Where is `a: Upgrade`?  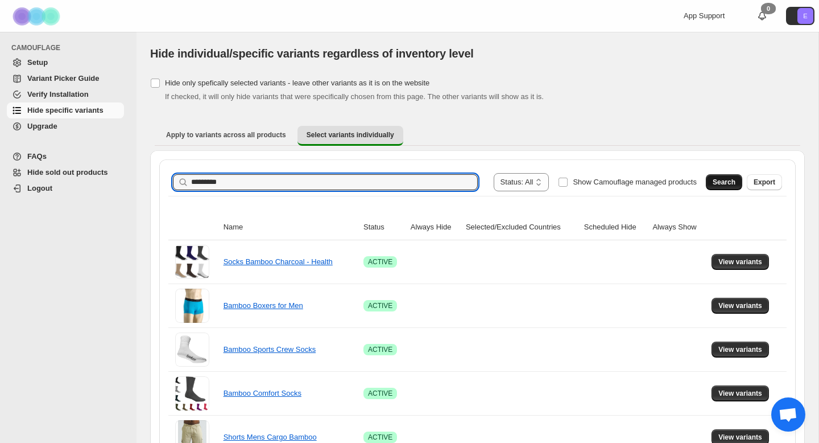 a: Upgrade is located at coordinates (65, 126).